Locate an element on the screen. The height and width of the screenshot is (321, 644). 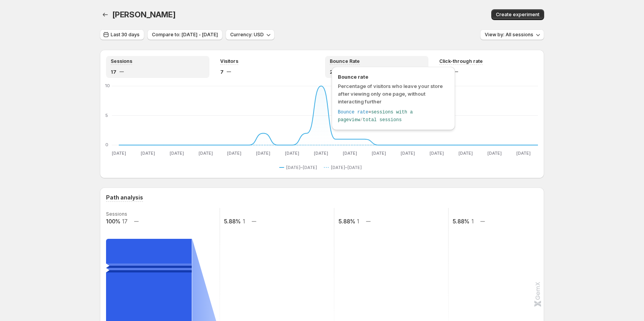
span: 17 is located at coordinates (114, 72).